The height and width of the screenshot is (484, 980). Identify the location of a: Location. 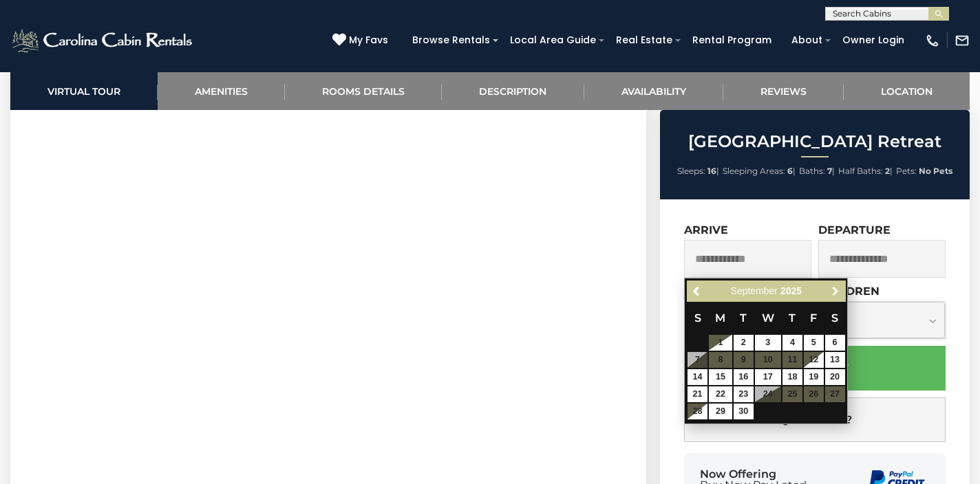
(906, 91).